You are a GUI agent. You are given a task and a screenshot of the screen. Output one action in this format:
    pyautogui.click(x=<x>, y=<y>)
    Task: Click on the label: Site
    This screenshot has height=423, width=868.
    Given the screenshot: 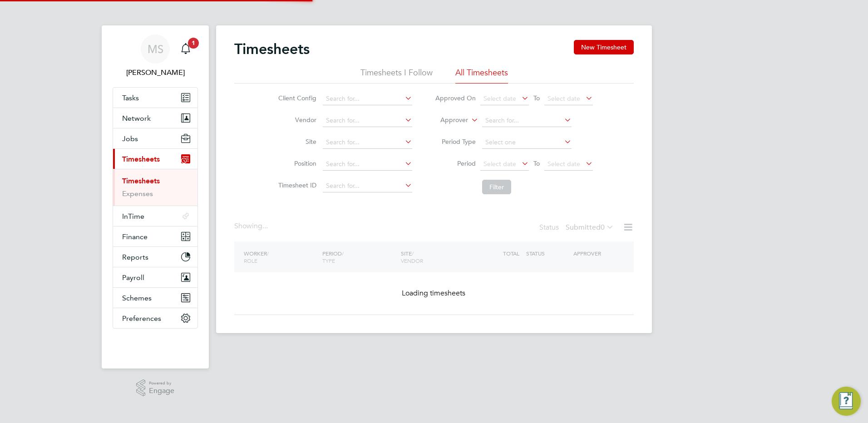 What is the action you would take?
    pyautogui.click(x=296, y=141)
    